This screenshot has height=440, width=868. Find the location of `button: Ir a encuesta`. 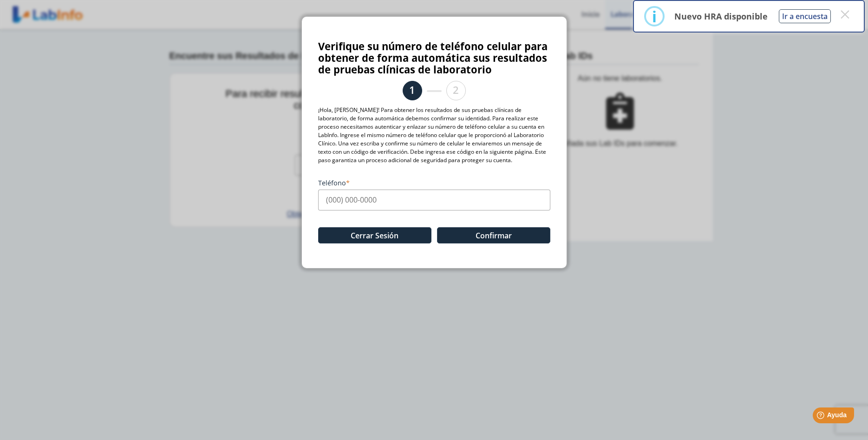

button: Ir a encuesta is located at coordinates (805, 16).